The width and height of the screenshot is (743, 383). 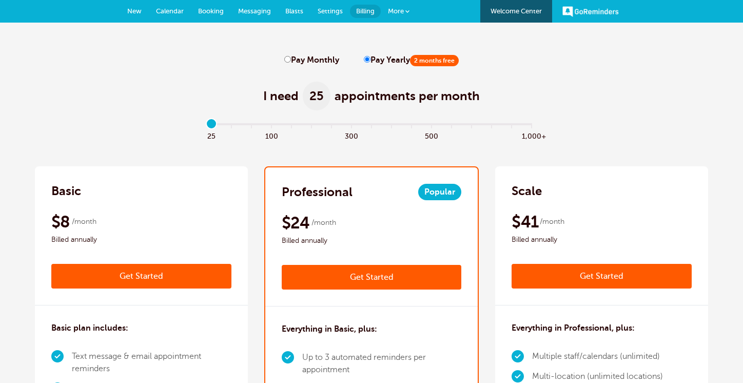 What do you see at coordinates (598, 356) in the screenshot?
I see `li: Multiple staff/calendars (unlimited)` at bounding box center [598, 356].